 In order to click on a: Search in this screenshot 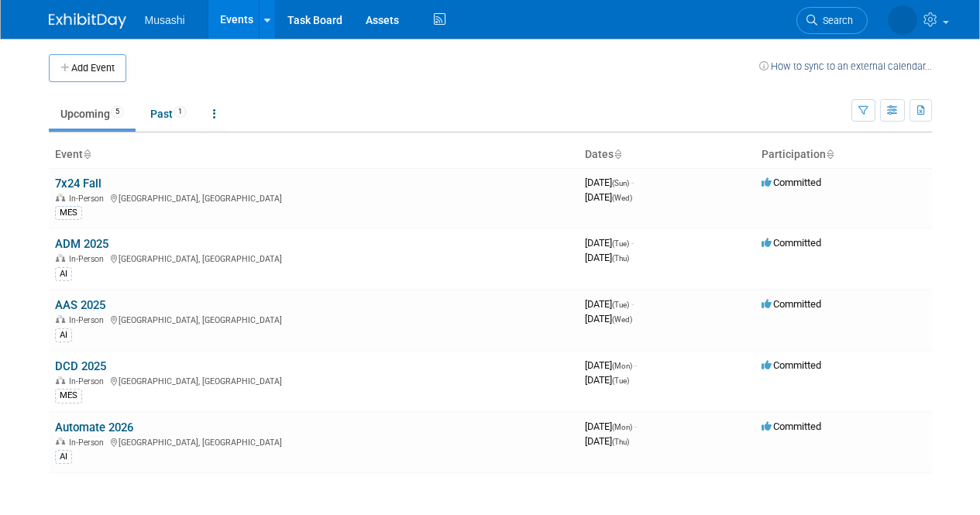, I will do `click(832, 20)`.